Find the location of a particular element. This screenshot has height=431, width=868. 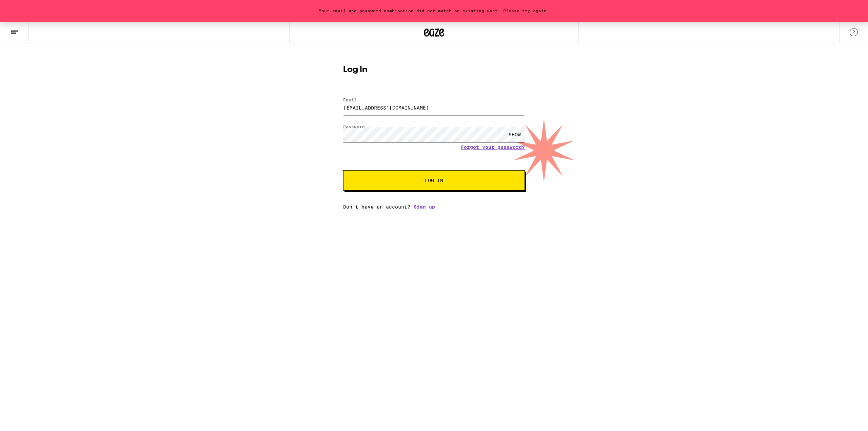

h1: Log In is located at coordinates (434, 70).